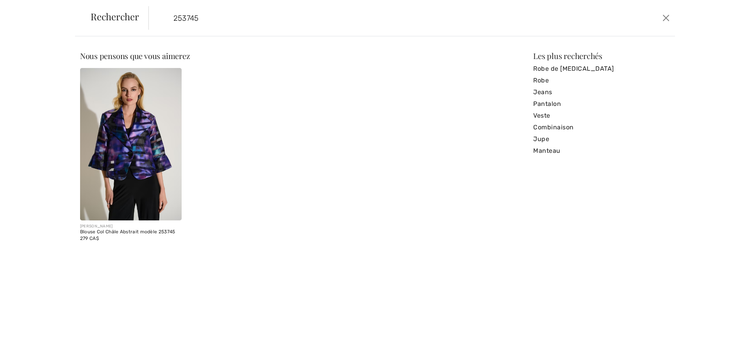 Image resolution: width=750 pixels, height=356 pixels. I want to click on span: Aide, so click(25, 9).